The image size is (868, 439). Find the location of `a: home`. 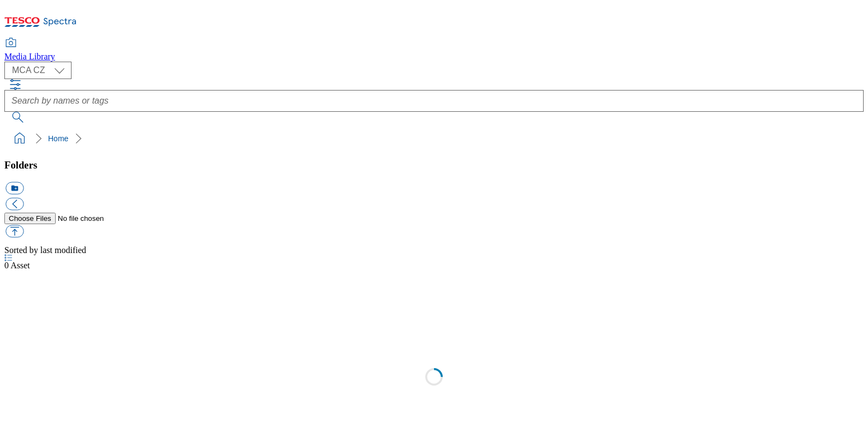

a: home is located at coordinates (20, 138).